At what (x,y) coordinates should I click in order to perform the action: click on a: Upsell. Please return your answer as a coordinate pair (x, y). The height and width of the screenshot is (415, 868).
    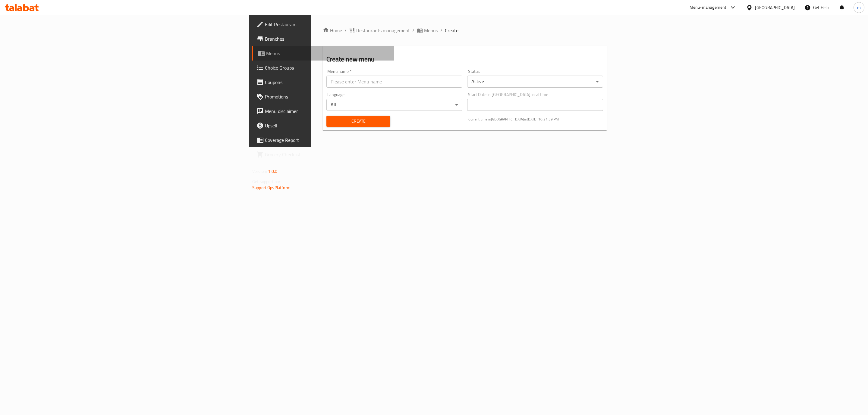
    Looking at the image, I should click on (323, 126).